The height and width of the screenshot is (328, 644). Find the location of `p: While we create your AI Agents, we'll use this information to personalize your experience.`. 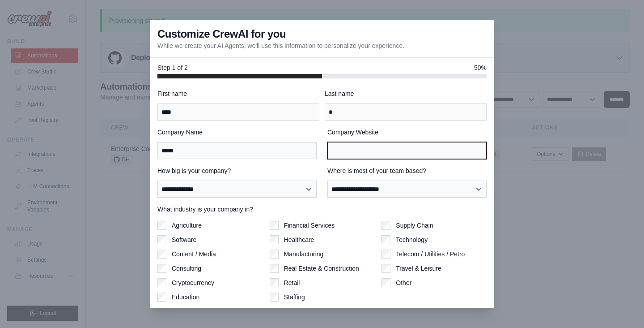

p: While we create your AI Agents, we'll use this information to personalize your experience. is located at coordinates (281, 45).